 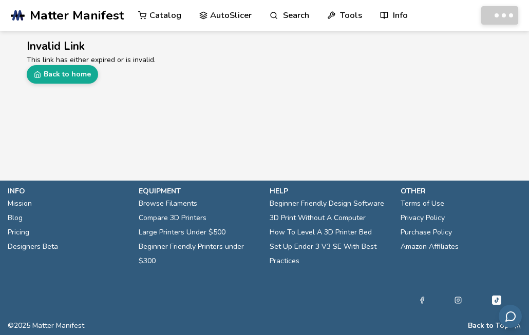 What do you see at coordinates (168, 204) in the screenshot?
I see `a: Browse Filaments` at bounding box center [168, 204].